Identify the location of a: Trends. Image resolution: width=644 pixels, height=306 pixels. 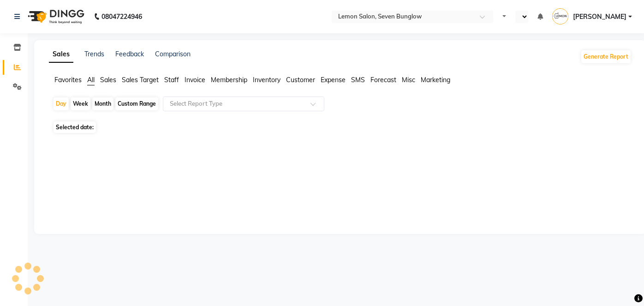
(94, 54).